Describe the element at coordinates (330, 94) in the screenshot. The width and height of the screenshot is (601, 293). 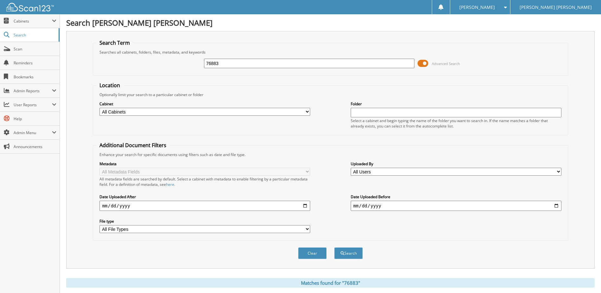
I see `div: Optionally limit your search to a particular cabinet or folder` at that location.